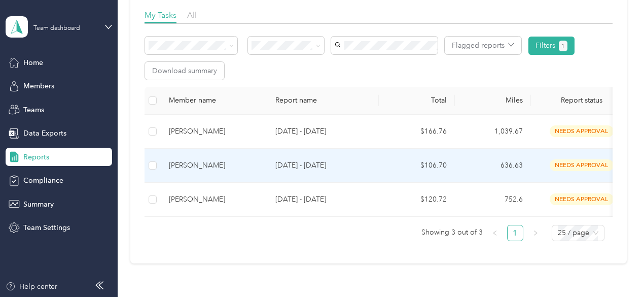  I want to click on span: Showing 3 out of 3, so click(452, 232).